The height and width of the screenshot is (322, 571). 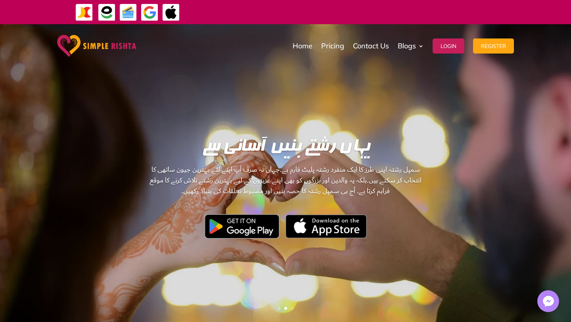 What do you see at coordinates (493, 46) in the screenshot?
I see `button: Register` at bounding box center [493, 46].